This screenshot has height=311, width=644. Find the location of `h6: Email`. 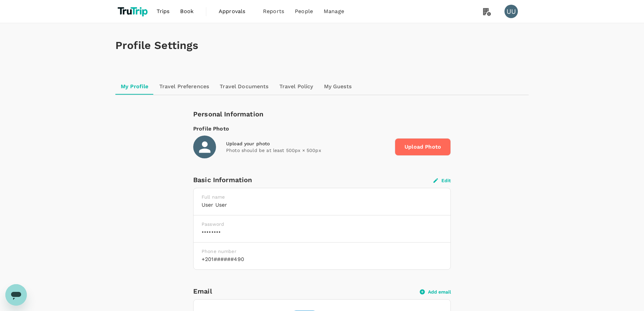

h6: Email is located at coordinates (306, 291).